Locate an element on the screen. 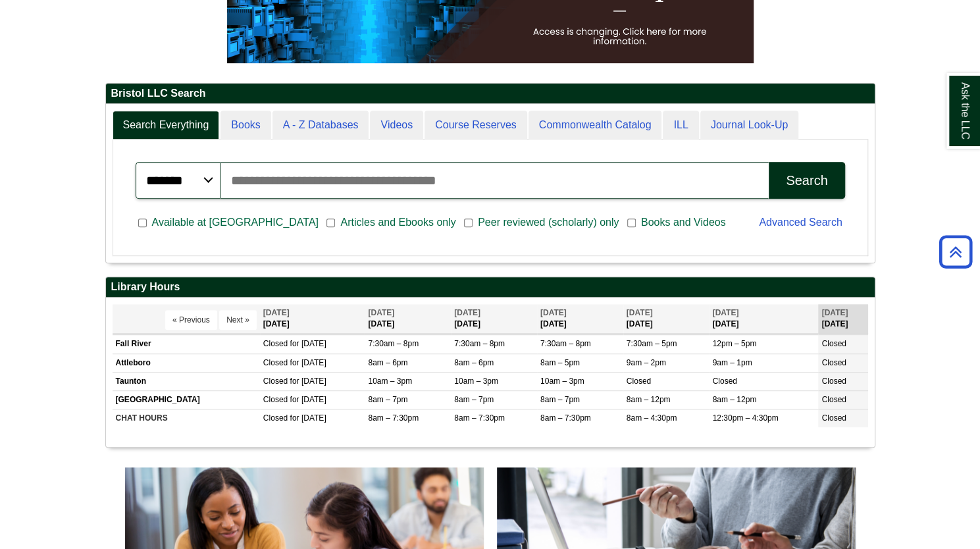  td: CHAT HOURS is located at coordinates (186, 418).